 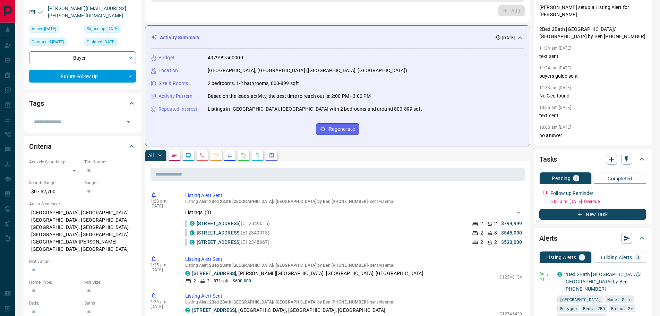 What do you see at coordinates (110, 282) in the screenshot?
I see `p: Min Size:` at bounding box center [110, 282].